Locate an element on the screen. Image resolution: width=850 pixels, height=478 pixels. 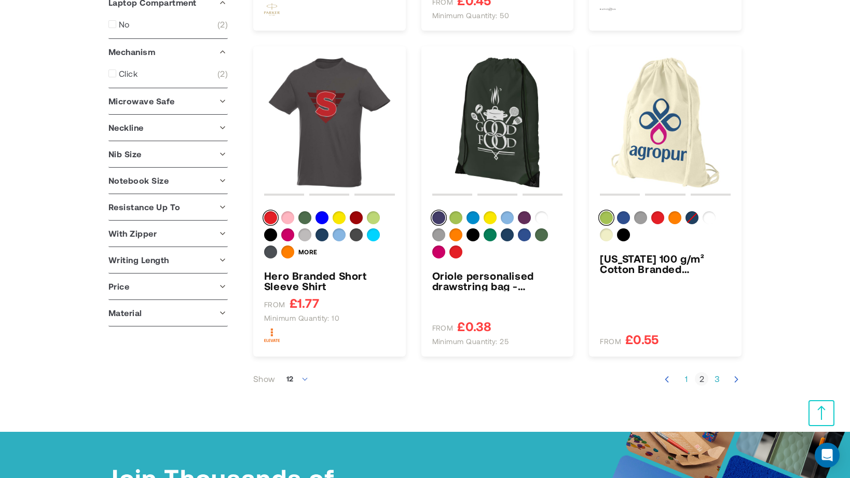
span: £1.77 is located at coordinates (304, 303).